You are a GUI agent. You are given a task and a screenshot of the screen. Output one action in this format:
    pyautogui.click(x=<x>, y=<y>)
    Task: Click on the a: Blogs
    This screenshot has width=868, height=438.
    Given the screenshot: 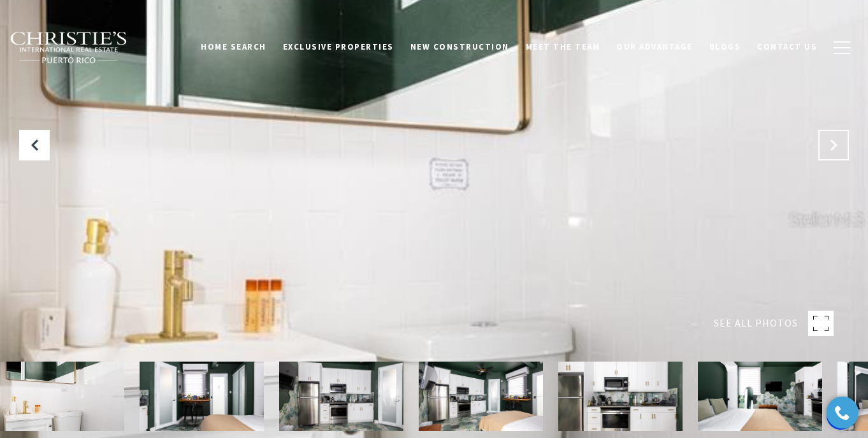 What is the action you would take?
    pyautogui.click(x=725, y=47)
    